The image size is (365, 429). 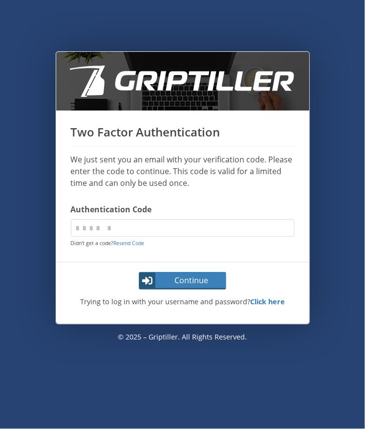 I want to click on a: Click here, so click(x=267, y=301).